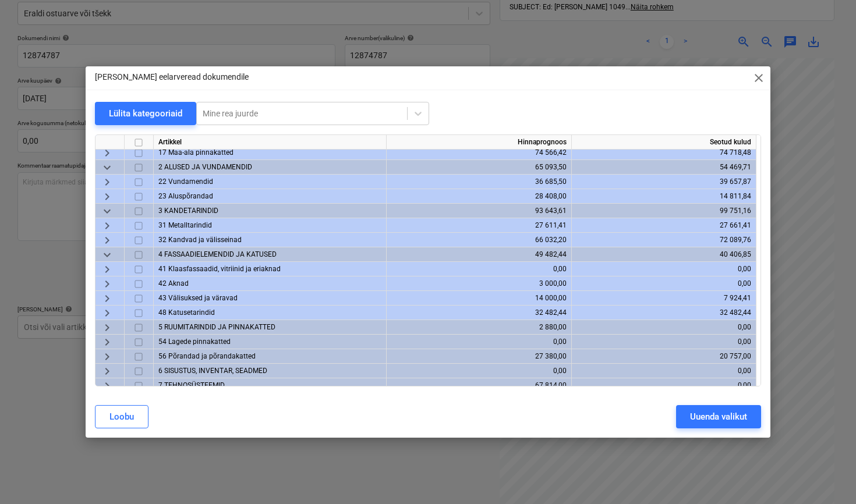 The image size is (856, 504). Describe the element at coordinates (270, 142) in the screenshot. I see `div: Artikkel` at that location.